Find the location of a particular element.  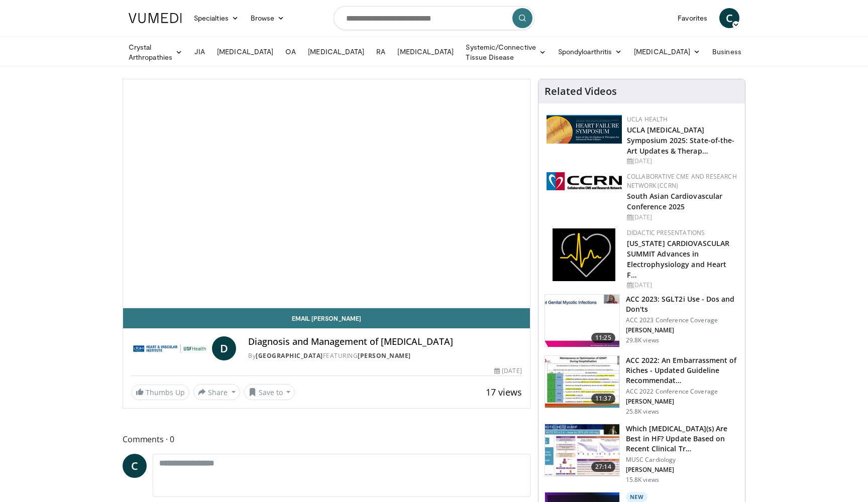

a: UCLA Health is located at coordinates (648, 119).